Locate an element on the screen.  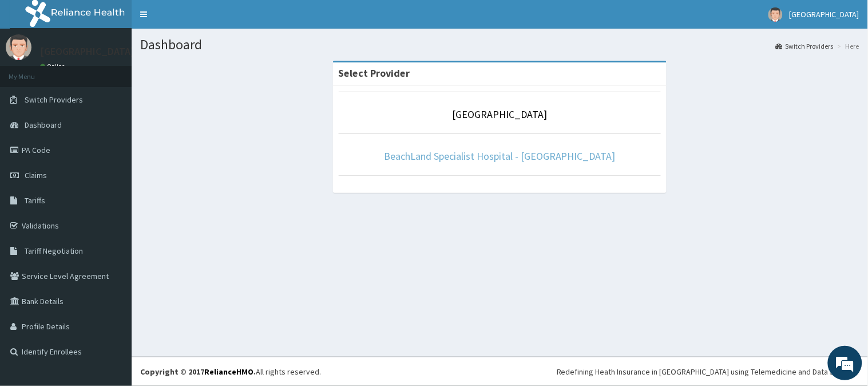
span: Switch Providers is located at coordinates (54, 100).